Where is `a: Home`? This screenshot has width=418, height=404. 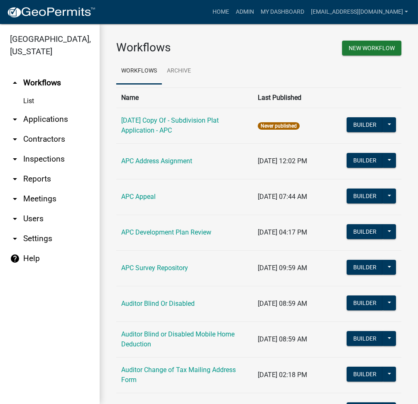 a: Home is located at coordinates (221, 12).